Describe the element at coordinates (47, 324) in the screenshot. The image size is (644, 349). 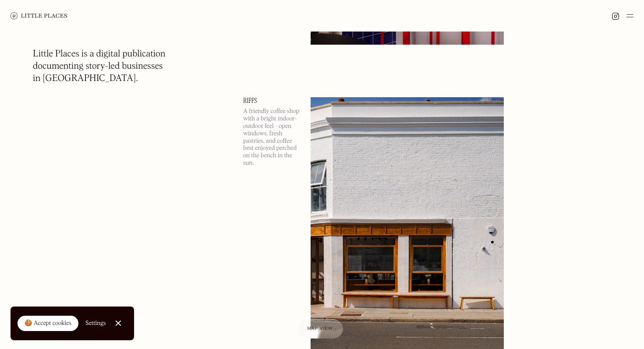
I see `div: 🍪 Accept cookies` at that location.